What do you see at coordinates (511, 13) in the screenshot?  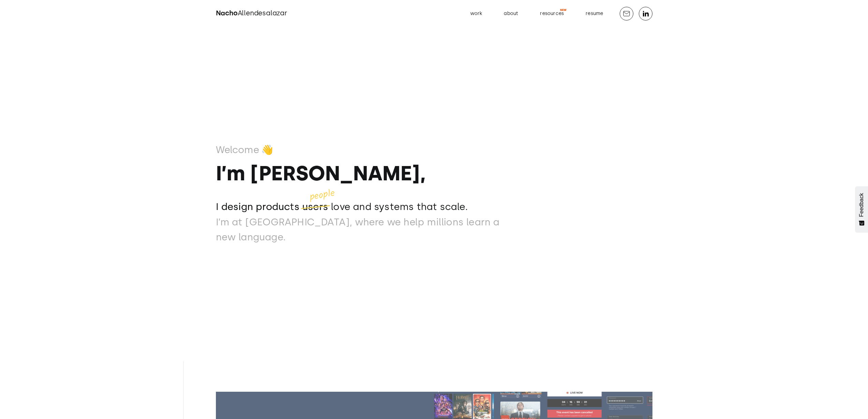 I see `a: about` at bounding box center [511, 13].